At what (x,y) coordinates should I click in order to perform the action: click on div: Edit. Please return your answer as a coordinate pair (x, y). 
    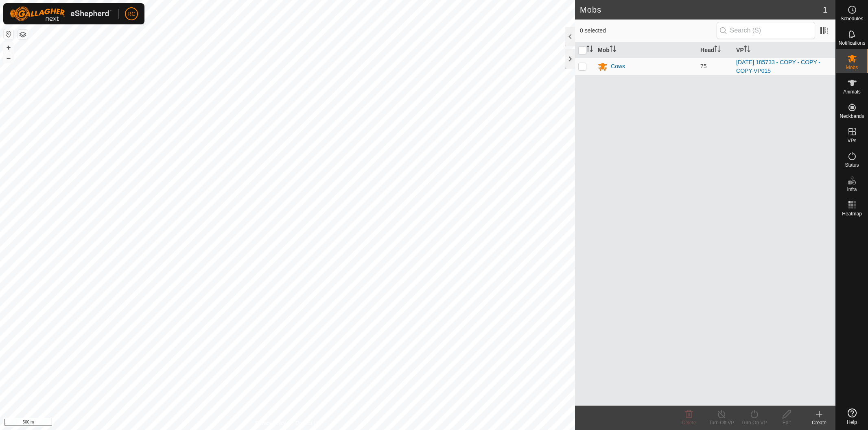
    Looking at the image, I should click on (787, 423).